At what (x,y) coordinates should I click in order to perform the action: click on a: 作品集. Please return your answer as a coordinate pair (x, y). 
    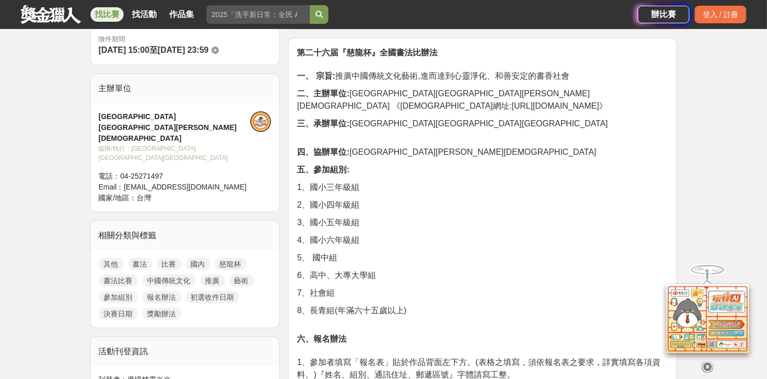
    Looking at the image, I should click on (182, 14).